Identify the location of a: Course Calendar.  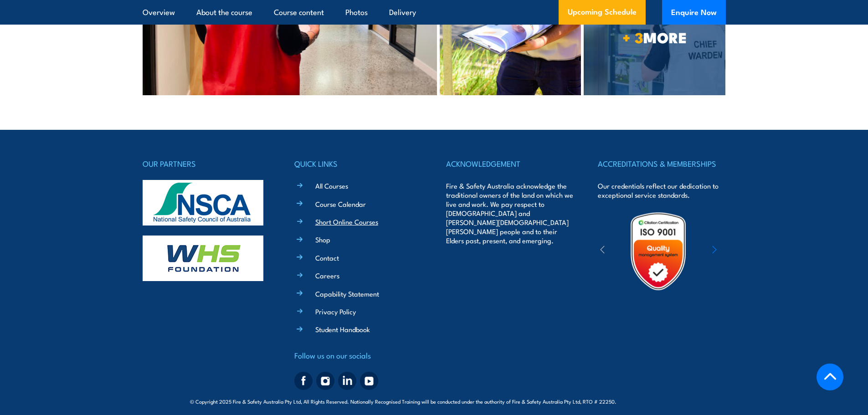
(341, 204).